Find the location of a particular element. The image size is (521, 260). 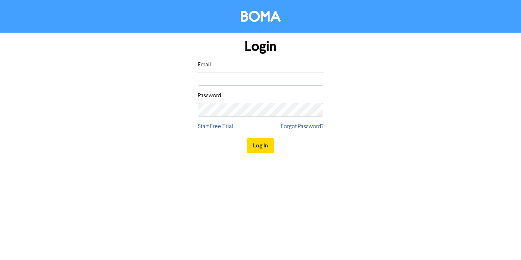

label: Password is located at coordinates (209, 96).